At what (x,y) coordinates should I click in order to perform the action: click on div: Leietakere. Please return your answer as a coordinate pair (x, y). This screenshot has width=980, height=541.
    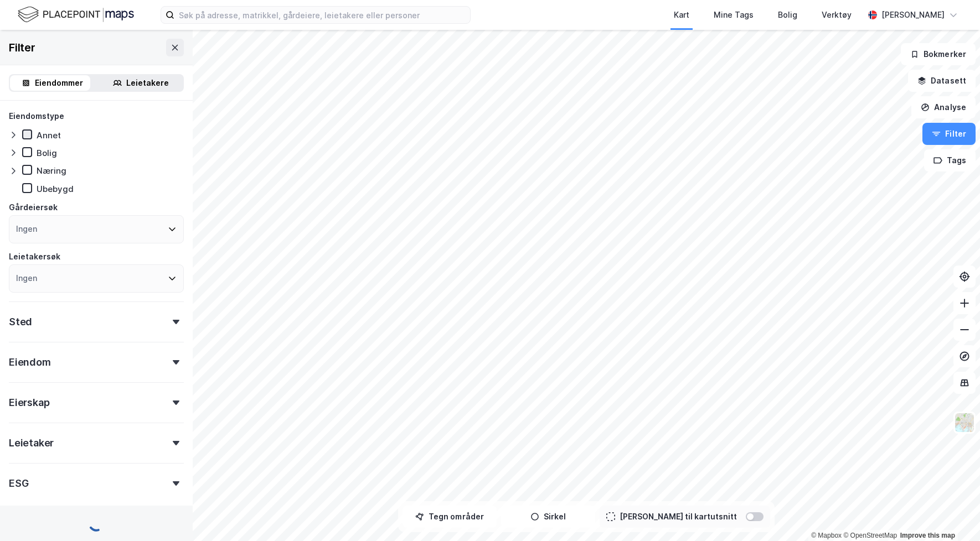
    Looking at the image, I should click on (147, 83).